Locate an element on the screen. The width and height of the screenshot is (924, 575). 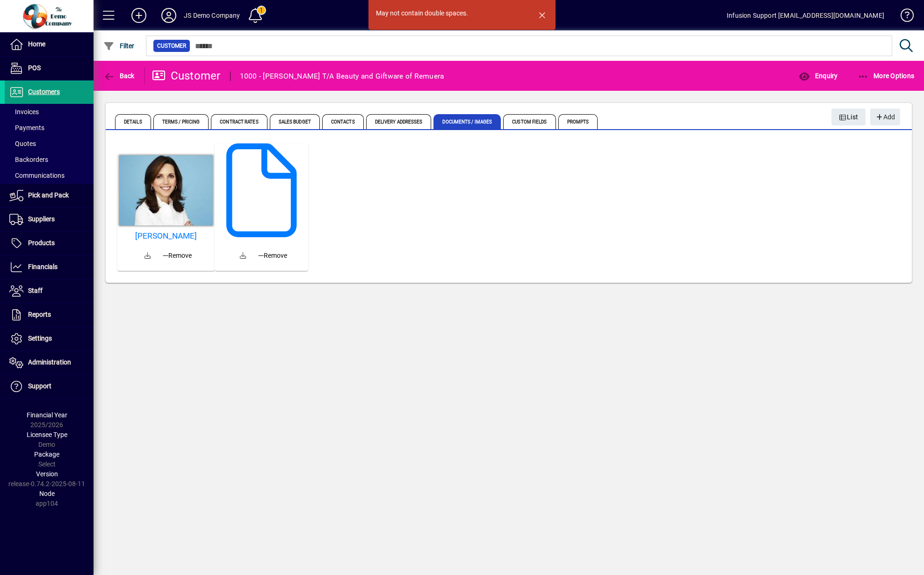
a: Knowledge Base is located at coordinates (904, 17).